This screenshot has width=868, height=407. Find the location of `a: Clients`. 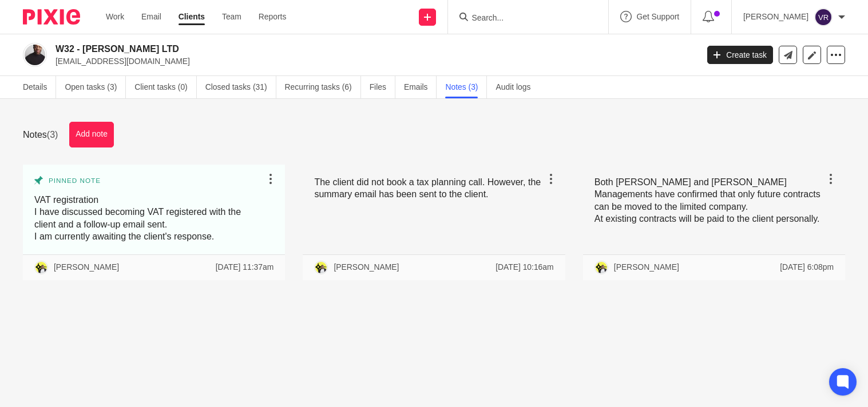

a: Clients is located at coordinates (191, 17).